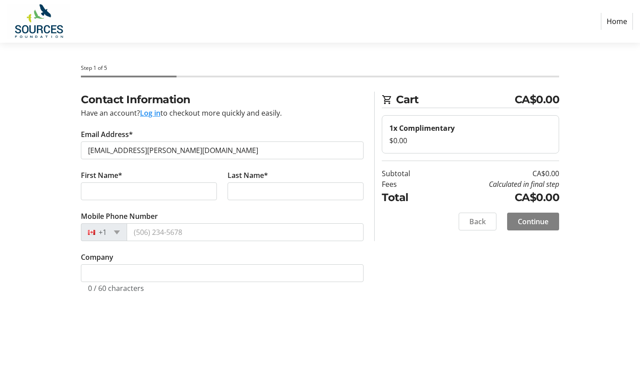 This screenshot has height=367, width=640. Describe the element at coordinates (496, 184) in the screenshot. I see `td: Calculated in final step` at that location.